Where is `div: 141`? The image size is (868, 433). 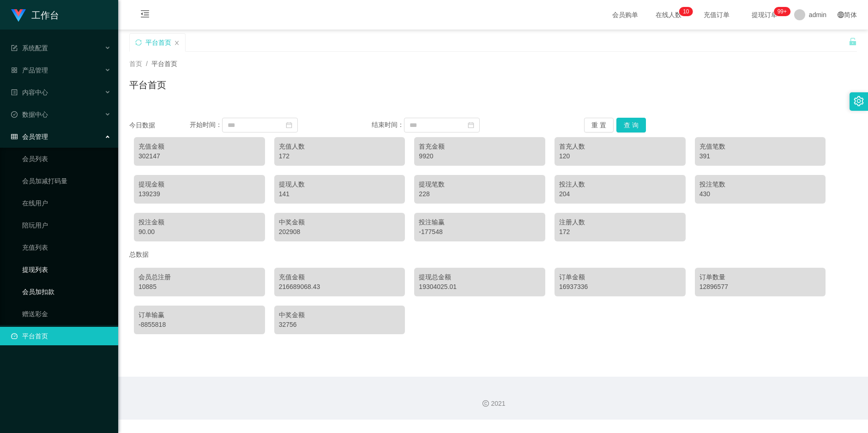
div: 141 is located at coordinates (340, 194).